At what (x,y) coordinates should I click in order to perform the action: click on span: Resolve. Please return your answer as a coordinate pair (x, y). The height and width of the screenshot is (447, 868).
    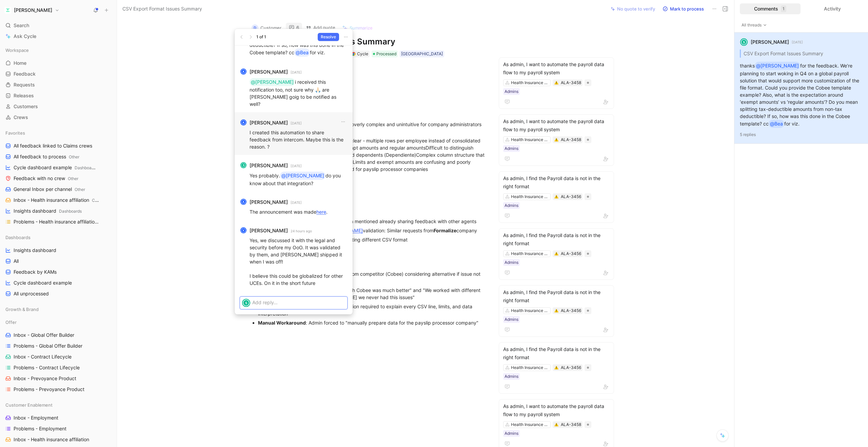
    Looking at the image, I should click on (329, 37).